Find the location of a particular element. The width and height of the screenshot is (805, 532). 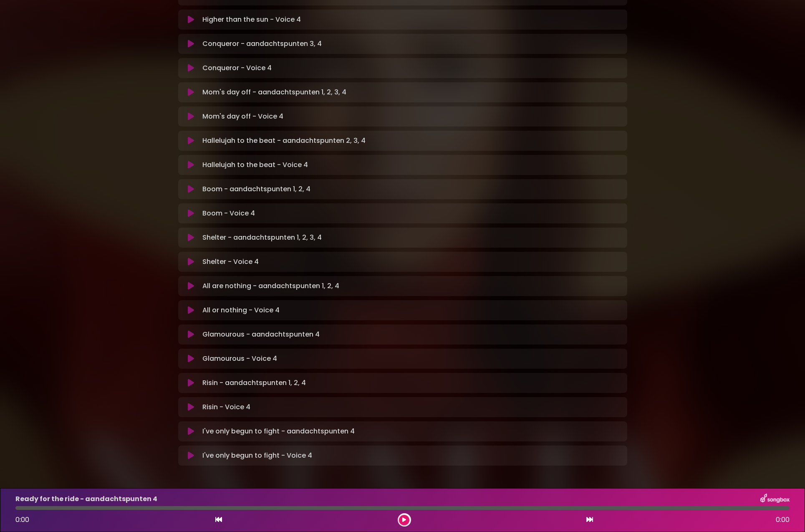

p: Glamourous - Voice 4 is located at coordinates (240, 359).